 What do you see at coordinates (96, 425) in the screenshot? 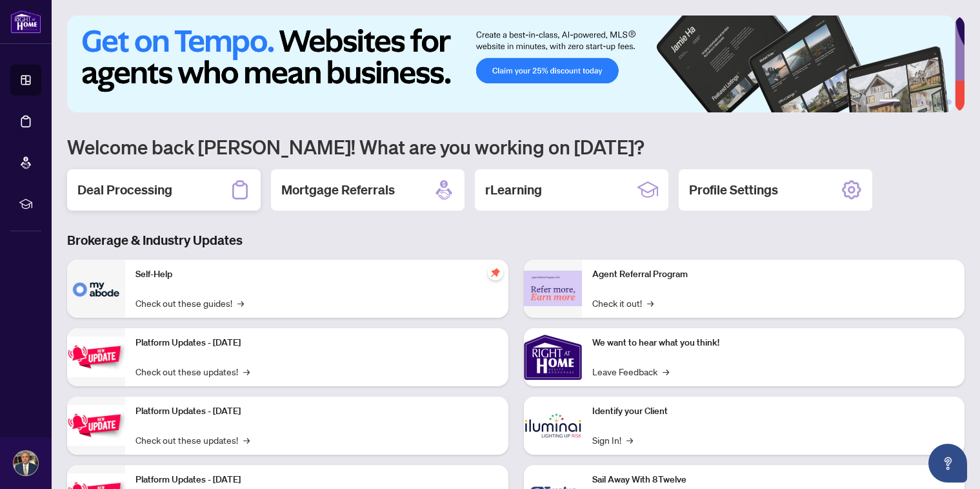
I see `img: Platform Updates - July 8, 2025` at bounding box center [96, 425].